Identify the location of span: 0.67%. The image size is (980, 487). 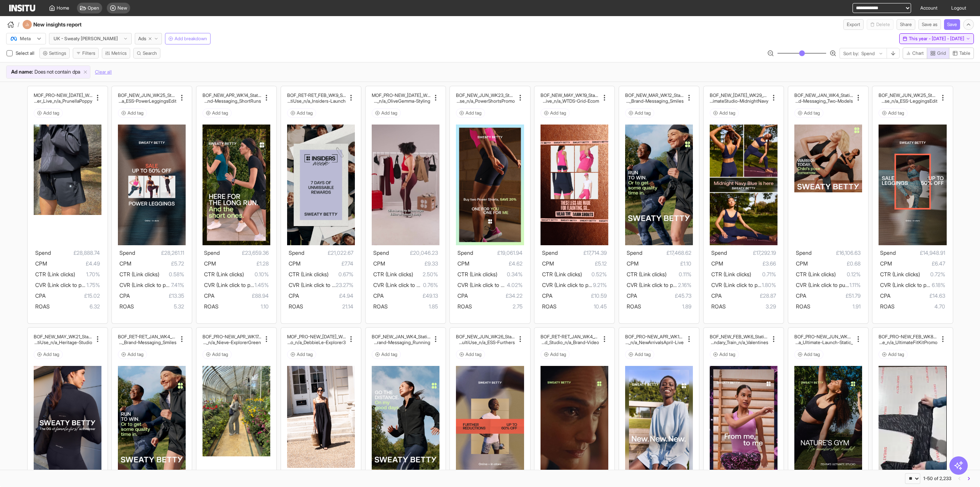
(341, 274).